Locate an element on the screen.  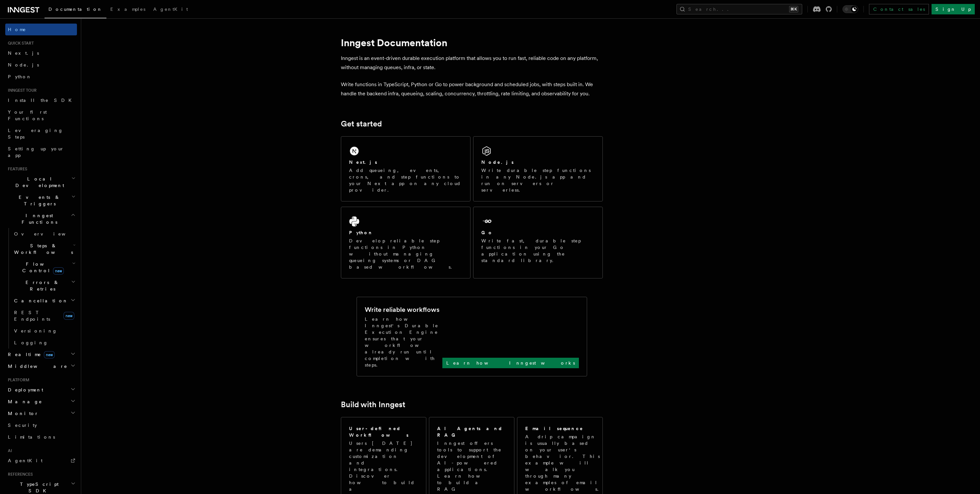
span: Inngest tour is located at coordinates (21, 90).